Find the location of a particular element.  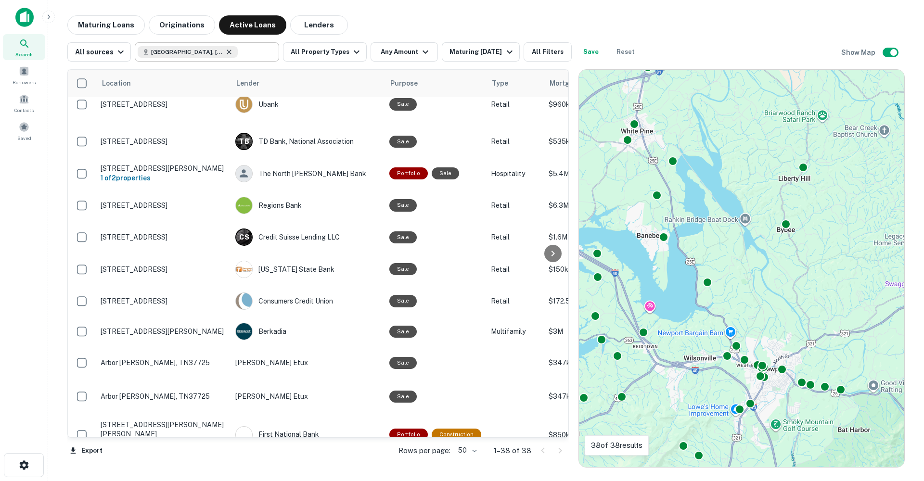

button: Maturing Loans is located at coordinates (106, 25).